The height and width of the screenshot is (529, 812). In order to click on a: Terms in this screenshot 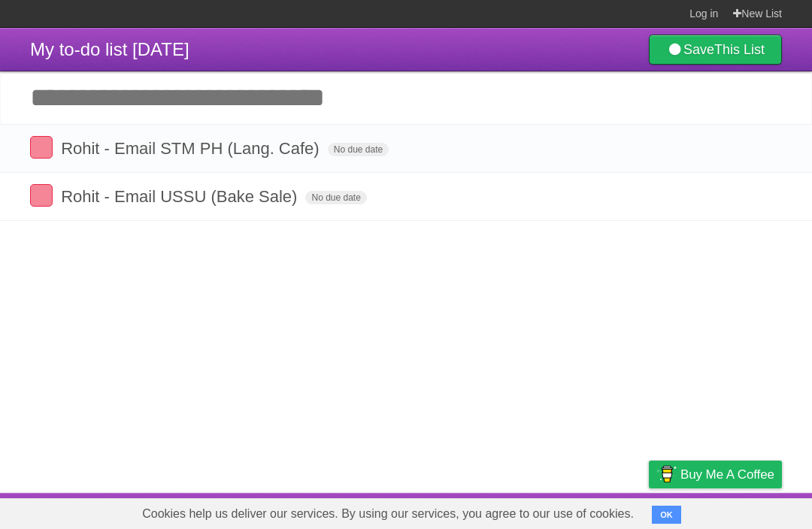, I will do `click(594, 511)`.